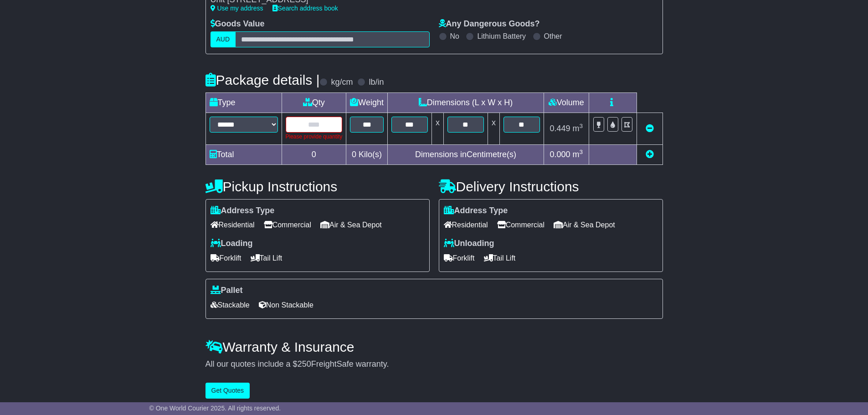 This screenshot has height=415, width=868. What do you see at coordinates (551, 187) in the screenshot?
I see `h4: Delivery Instructions` at bounding box center [551, 187].